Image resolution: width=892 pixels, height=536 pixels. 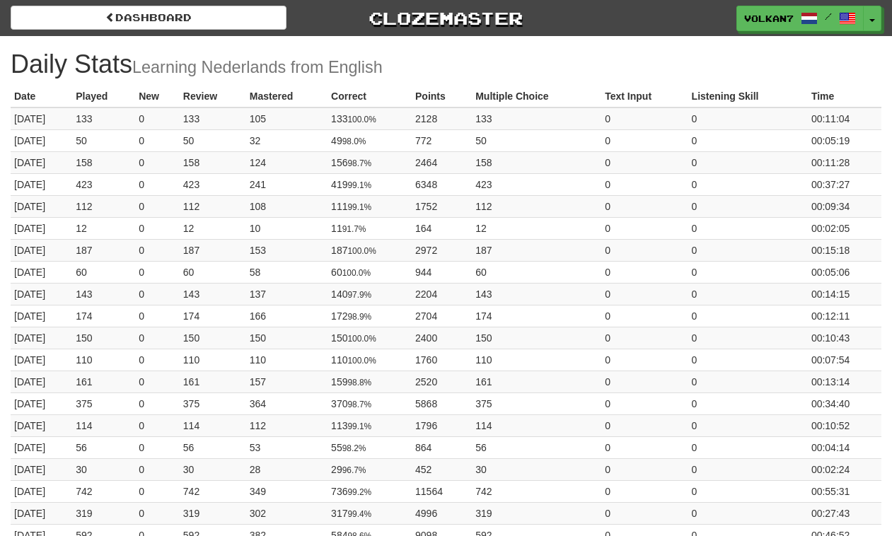 I want to click on td: 172, so click(x=369, y=315).